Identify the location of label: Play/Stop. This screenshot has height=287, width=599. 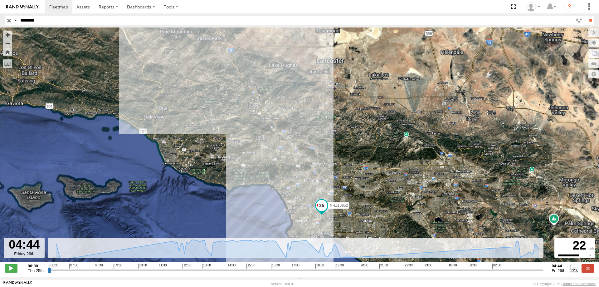
(11, 268).